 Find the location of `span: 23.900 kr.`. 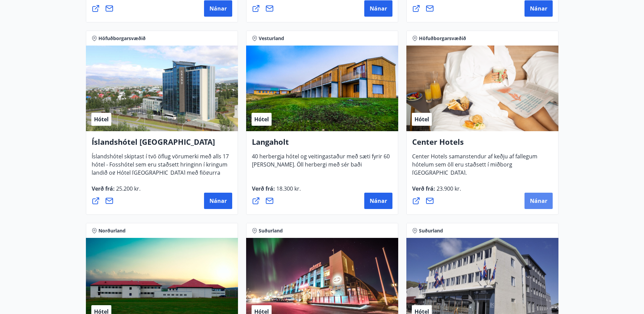

span: 23.900 kr. is located at coordinates (448, 189).